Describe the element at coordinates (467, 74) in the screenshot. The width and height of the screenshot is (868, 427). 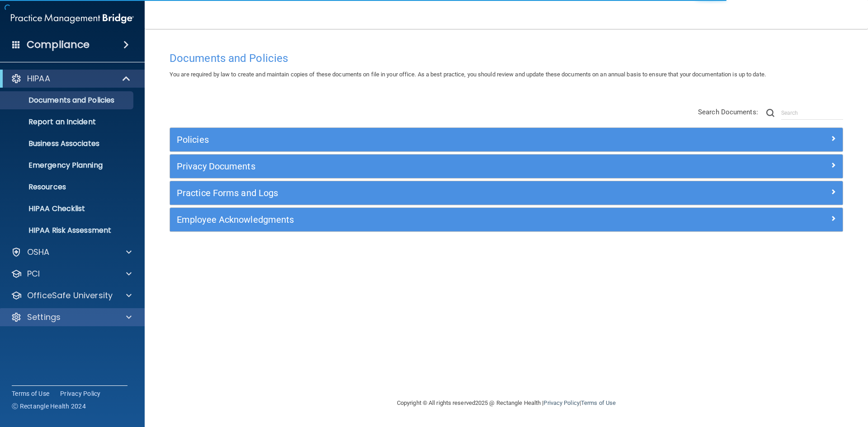
I see `span: You are required by law to create and maintain copies of these documents on file in your office. ...` at that location.